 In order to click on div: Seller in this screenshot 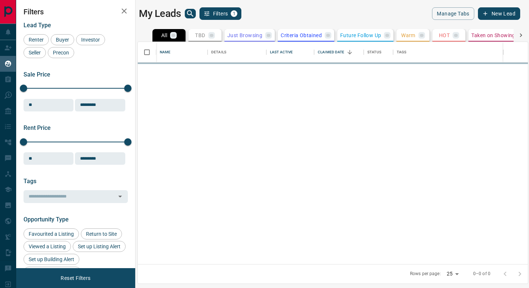, I will do `click(35, 53)`.